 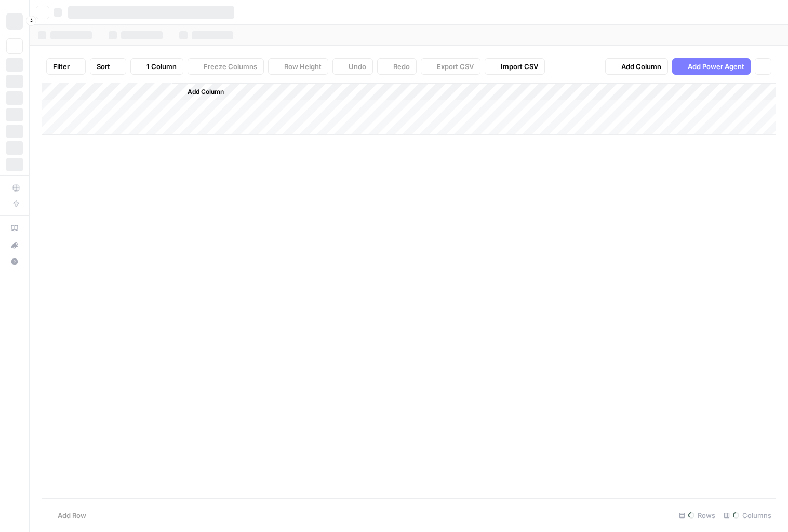 I want to click on a: AirOps Academy, so click(x=15, y=229).